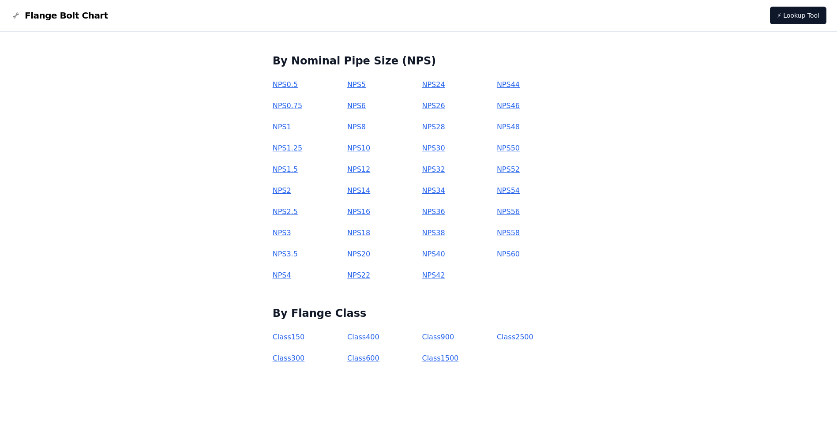  What do you see at coordinates (357, 127) in the screenshot?
I see `a: NPS8` at bounding box center [357, 127].